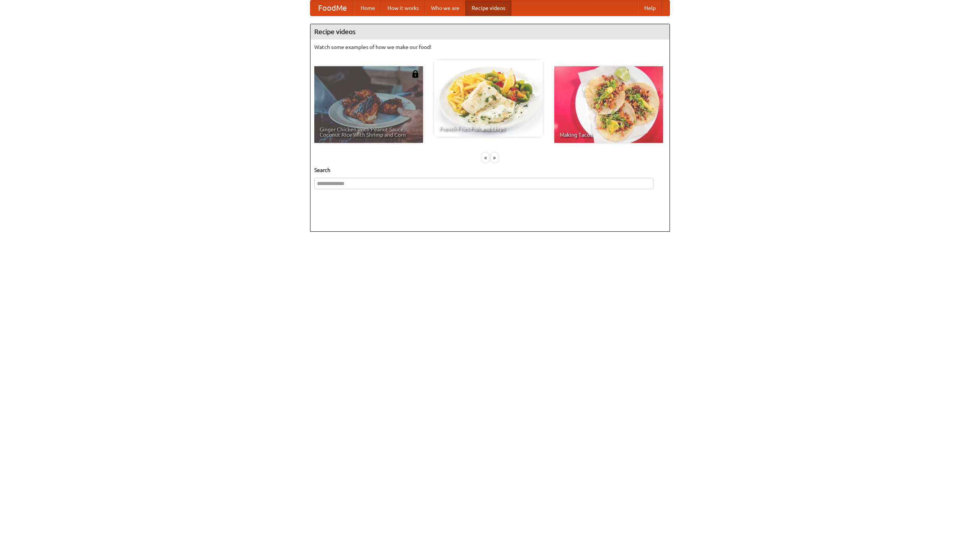 Image resolution: width=980 pixels, height=542 pixels. I want to click on a: Making Tacos, so click(609, 105).